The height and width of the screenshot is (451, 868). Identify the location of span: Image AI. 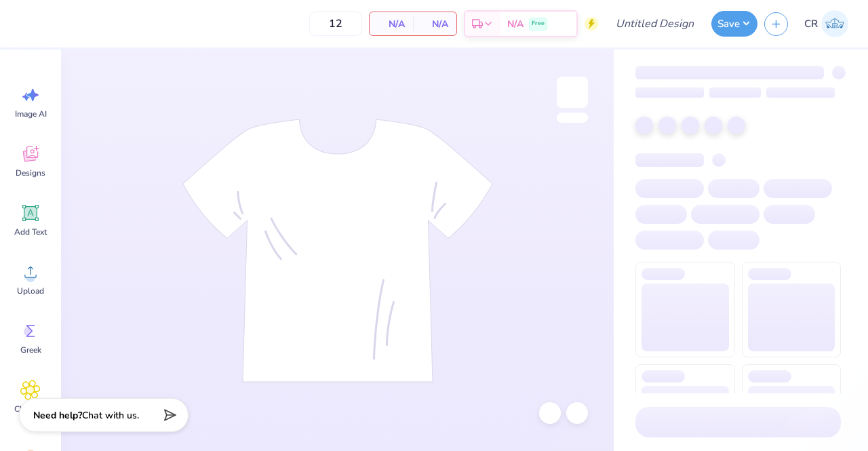
(31, 114).